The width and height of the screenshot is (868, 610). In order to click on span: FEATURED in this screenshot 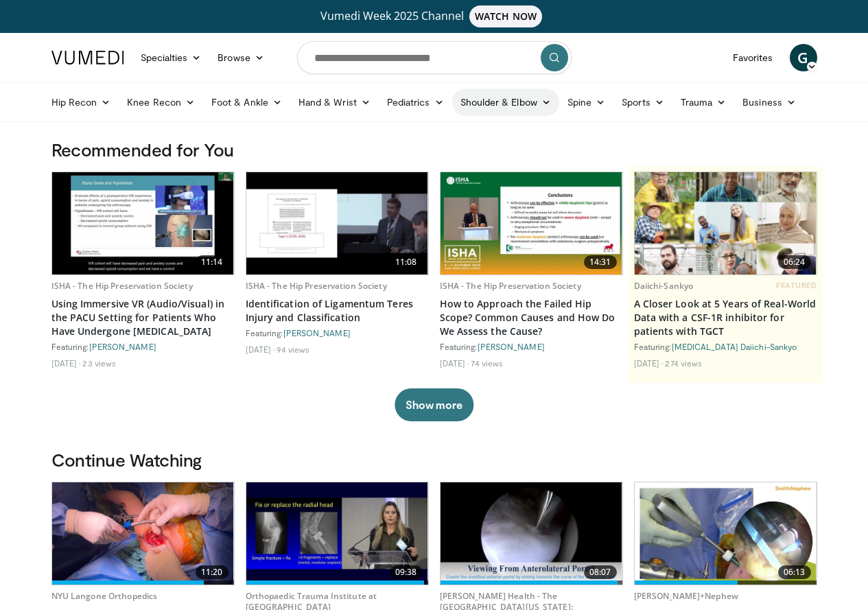, I will do `click(796, 286)`.